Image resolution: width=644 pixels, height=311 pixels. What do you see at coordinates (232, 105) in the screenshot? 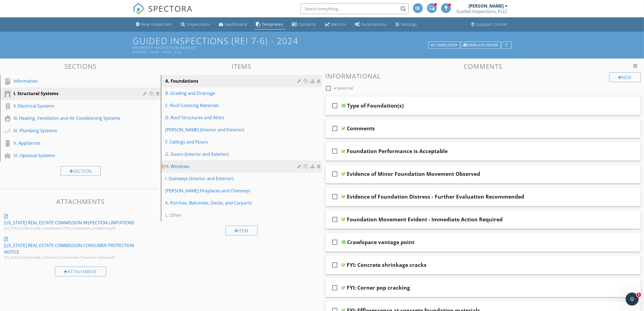
I see `div: C. Roof Covering Materials` at bounding box center [232, 105].